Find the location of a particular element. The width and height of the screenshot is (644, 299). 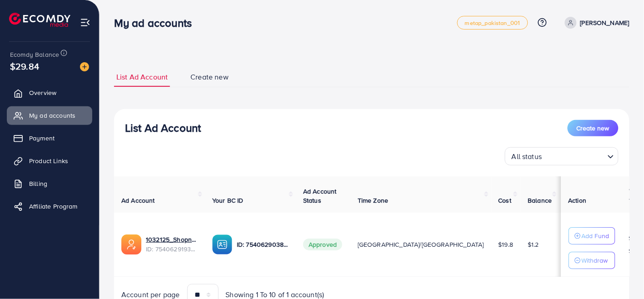

h3: List Ad Account is located at coordinates (163, 128).